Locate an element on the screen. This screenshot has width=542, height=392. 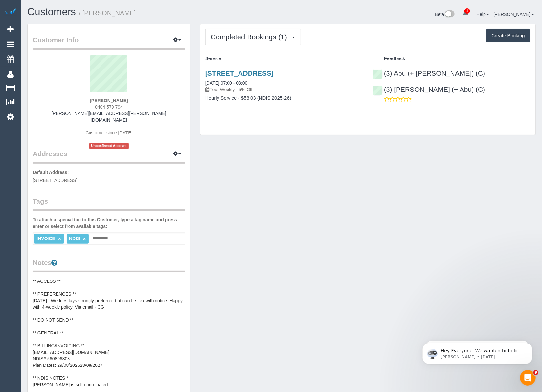
a: Beta is located at coordinates (445, 14).